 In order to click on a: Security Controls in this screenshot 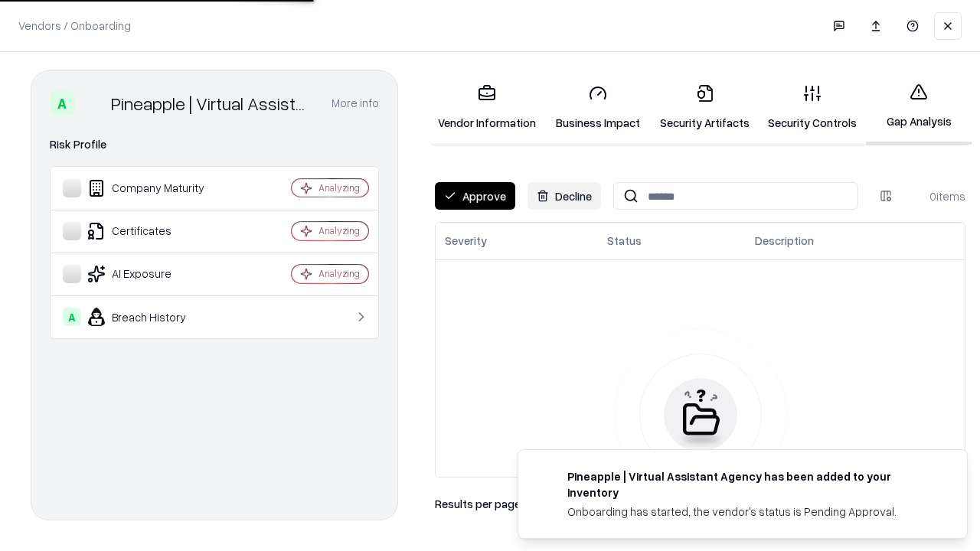, I will do `click(812, 107)`.